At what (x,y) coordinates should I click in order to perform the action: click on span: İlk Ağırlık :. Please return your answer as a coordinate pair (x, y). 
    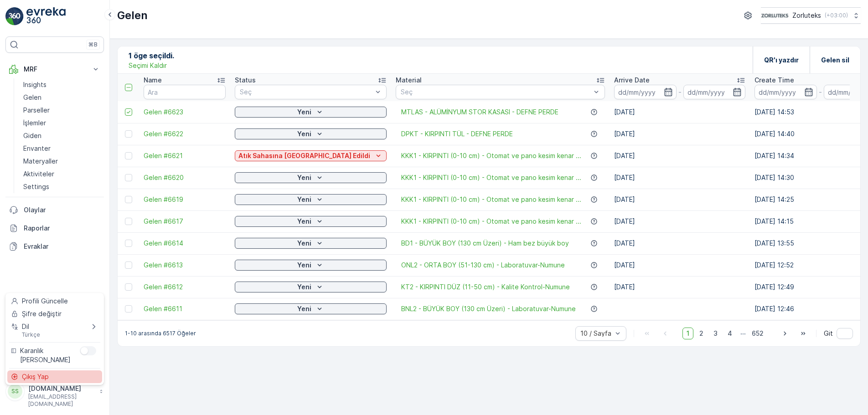
    Looking at the image, I should click on (24, 168).